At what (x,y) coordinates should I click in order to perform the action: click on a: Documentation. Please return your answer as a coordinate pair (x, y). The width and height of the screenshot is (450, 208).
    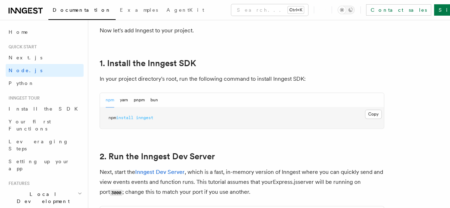
    Looking at the image, I should click on (82, 11).